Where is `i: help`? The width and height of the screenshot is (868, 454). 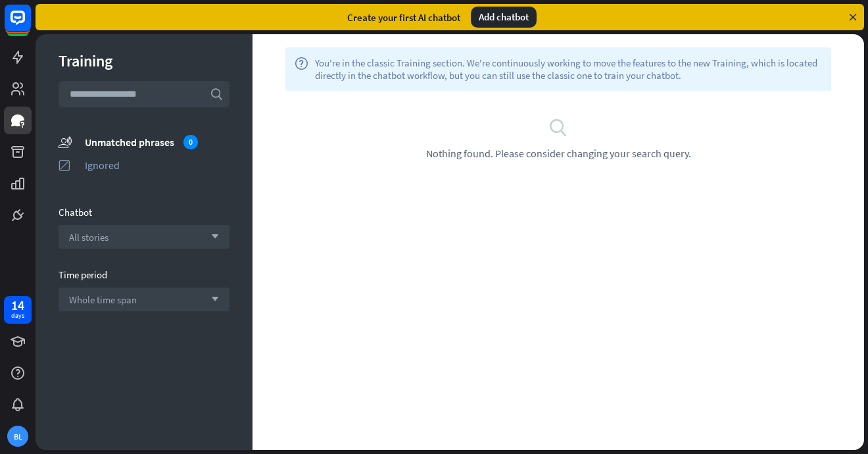 i: help is located at coordinates (301, 69).